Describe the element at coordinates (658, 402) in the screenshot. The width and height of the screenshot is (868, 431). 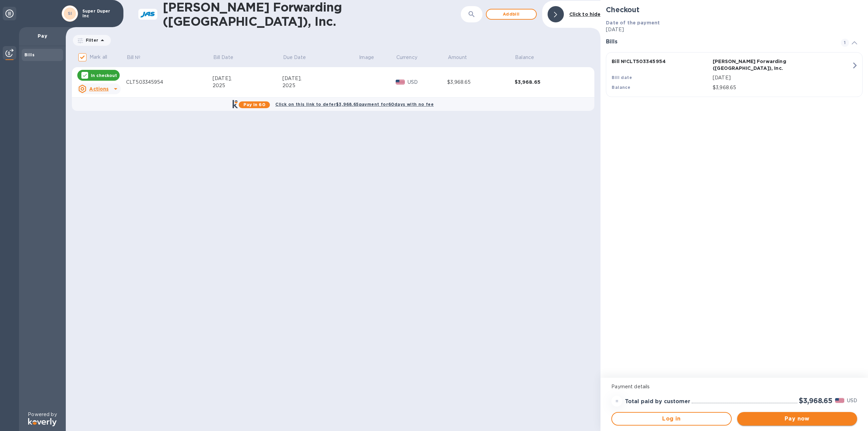
I see `h3: Total paid by customer` at that location.